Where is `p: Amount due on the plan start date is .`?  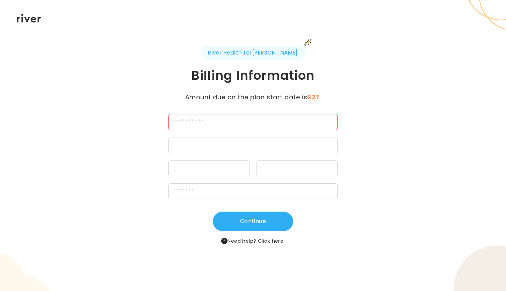 p: Amount due on the plan start date is . is located at coordinates (253, 97).